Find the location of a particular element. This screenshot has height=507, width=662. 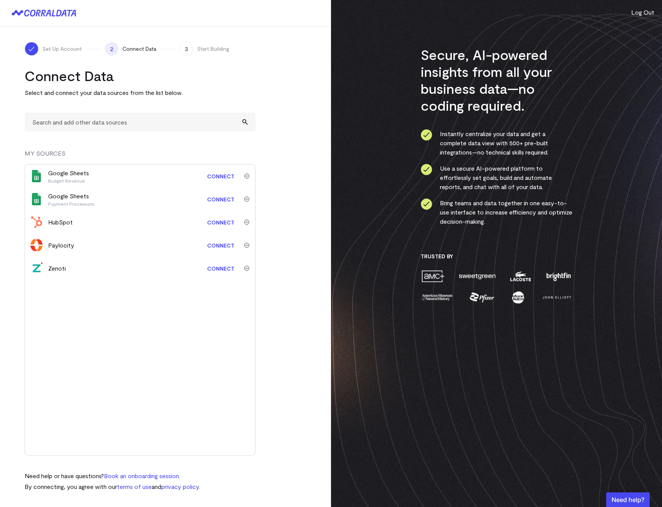

div: Paylocity is located at coordinates (61, 245).